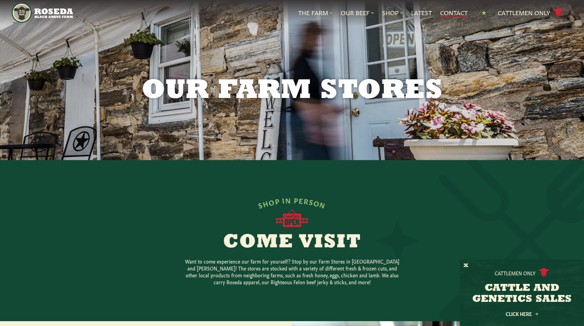 This screenshot has width=584, height=326. Describe the element at coordinates (531, 13) in the screenshot. I see `a: Cattlemen Only` at that location.